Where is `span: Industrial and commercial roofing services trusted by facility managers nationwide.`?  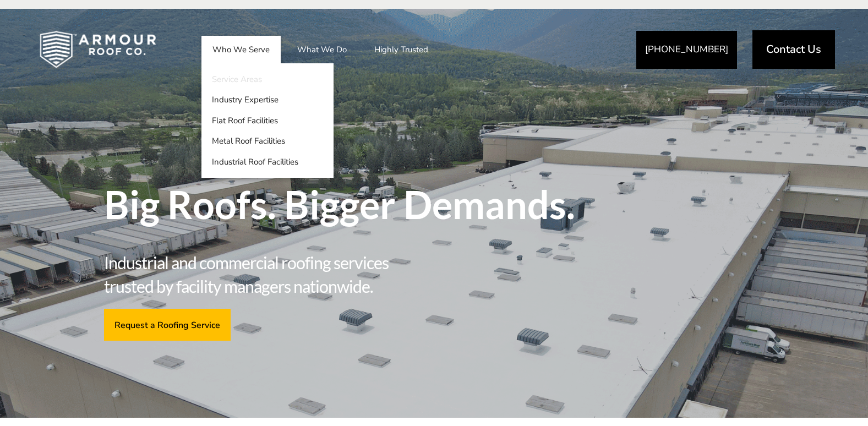 span: Industrial and commercial roofing services trusted by facility managers nationwide. is located at coordinates (267, 274).